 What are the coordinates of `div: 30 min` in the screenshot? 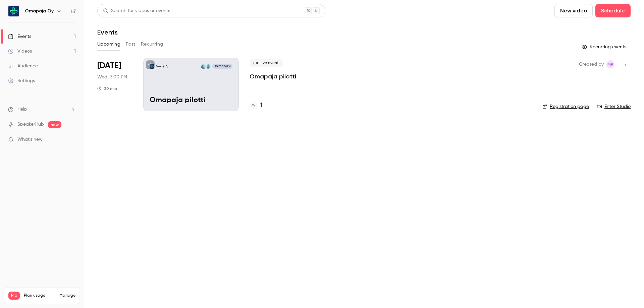 It's located at (107, 88).